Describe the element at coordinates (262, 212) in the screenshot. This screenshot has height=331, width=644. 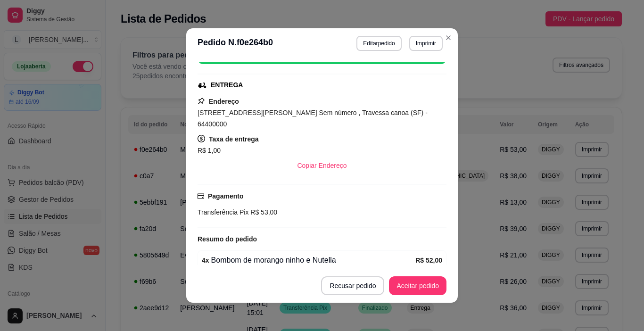
I see `span: R$ 53,00` at that location.